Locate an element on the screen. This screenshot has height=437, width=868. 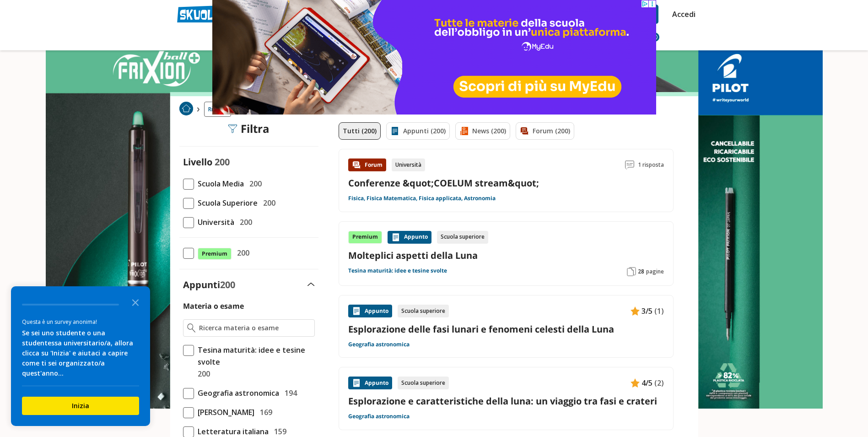
span: Ricerca is located at coordinates (217, 109).